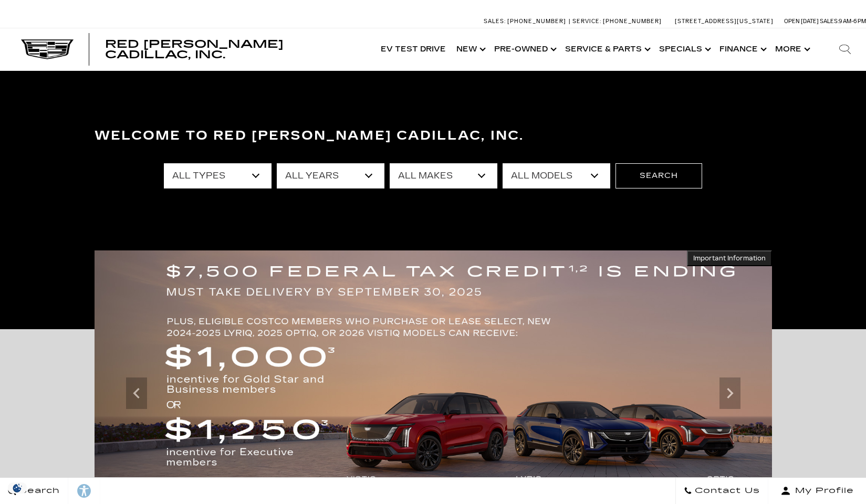 The image size is (866, 504). I want to click on button: More, so click(792, 49).